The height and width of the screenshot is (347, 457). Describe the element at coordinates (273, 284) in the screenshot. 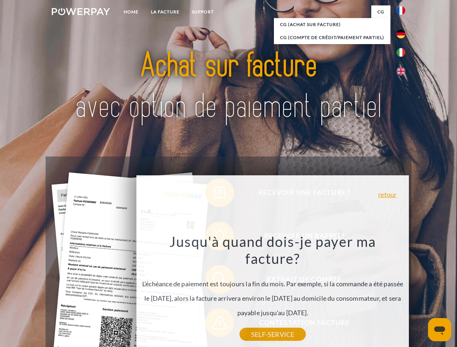

I see `div: L'échéance de paiement est toujours la fin du mois. Par exemple, si la commande a été passée le [...` at that location.